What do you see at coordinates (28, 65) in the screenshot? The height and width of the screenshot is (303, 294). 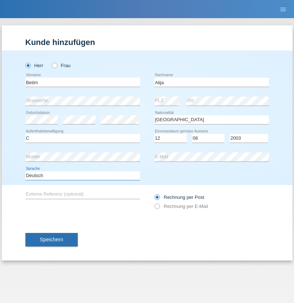 I see `input: Herr` at bounding box center [28, 65].